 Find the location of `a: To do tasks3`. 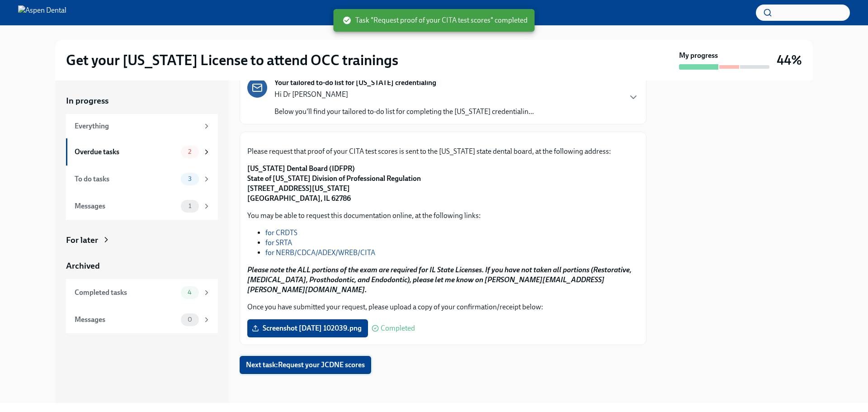

a: To do tasks3 is located at coordinates (142, 179).